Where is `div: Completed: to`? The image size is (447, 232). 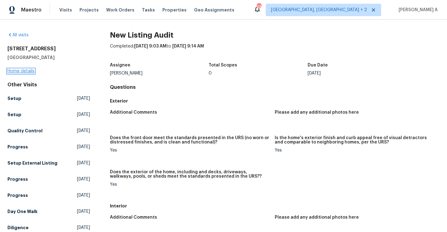
div: Completed: to is located at coordinates (275, 51).